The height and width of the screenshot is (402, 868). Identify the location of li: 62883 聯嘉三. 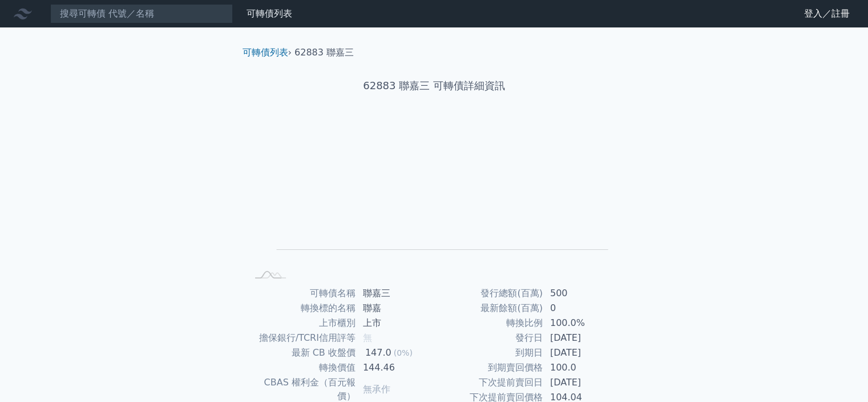
(325, 53).